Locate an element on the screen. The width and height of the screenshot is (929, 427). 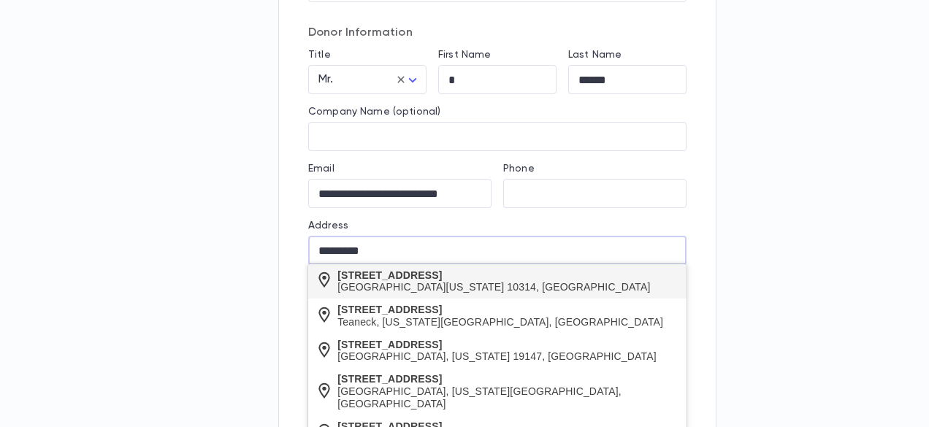
label: Phone is located at coordinates (519, 169).